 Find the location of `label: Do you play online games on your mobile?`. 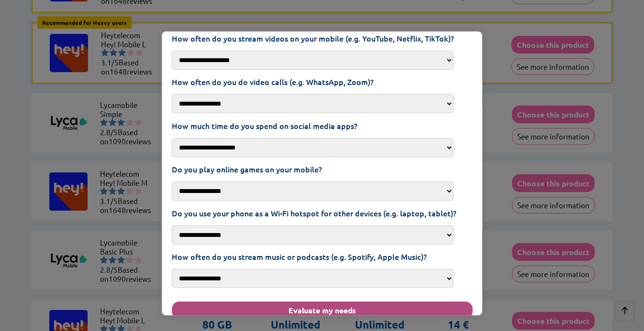

label: Do you play online games on your mobile? is located at coordinates (322, 169).